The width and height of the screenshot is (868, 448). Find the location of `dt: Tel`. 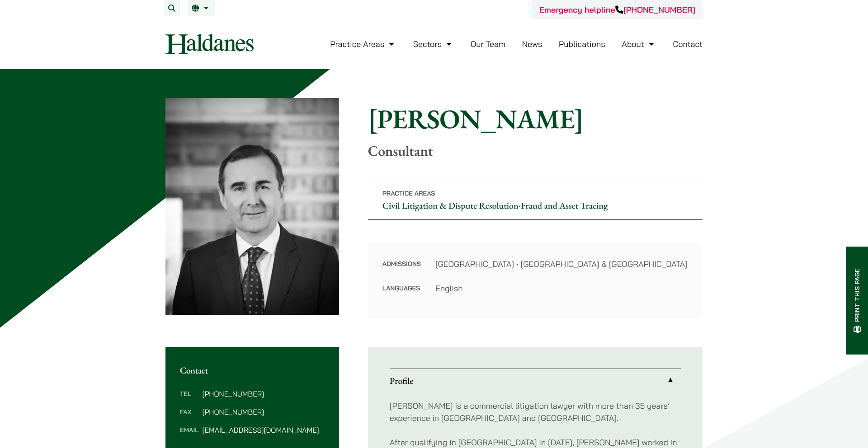

dt: Tel is located at coordinates (189, 399).